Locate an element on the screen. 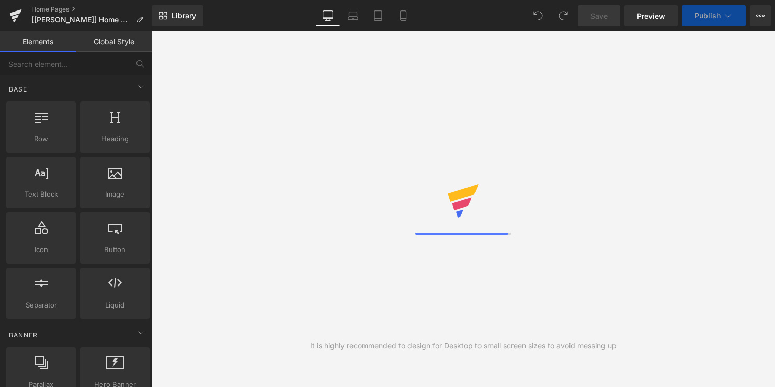 Image resolution: width=775 pixels, height=387 pixels. span: Publish is located at coordinates (708, 16).